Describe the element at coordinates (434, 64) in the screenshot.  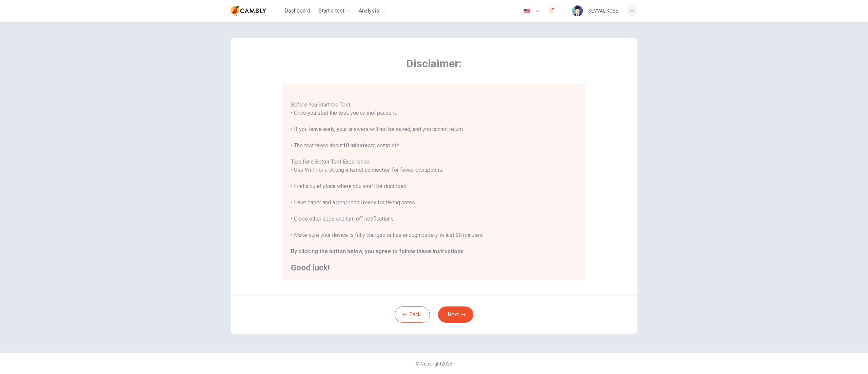
I see `span: Disclaimer:` at that location.